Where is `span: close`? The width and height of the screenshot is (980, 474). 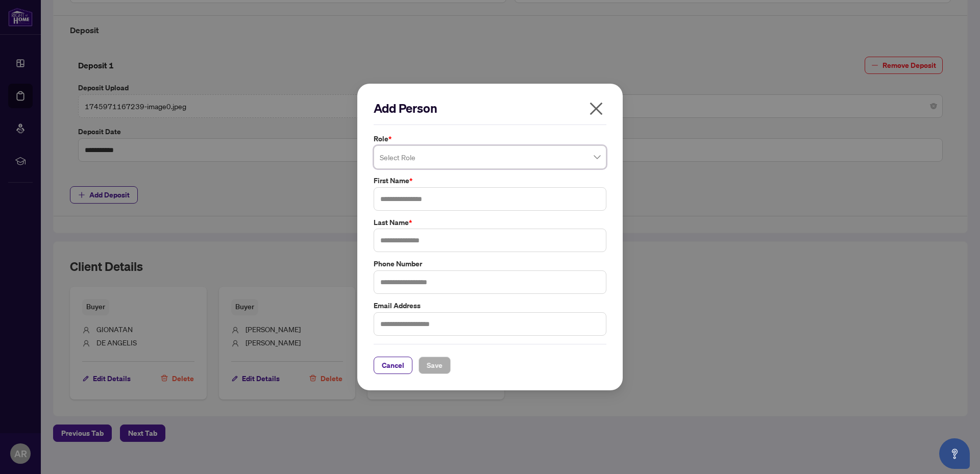
span: close is located at coordinates (596, 109).